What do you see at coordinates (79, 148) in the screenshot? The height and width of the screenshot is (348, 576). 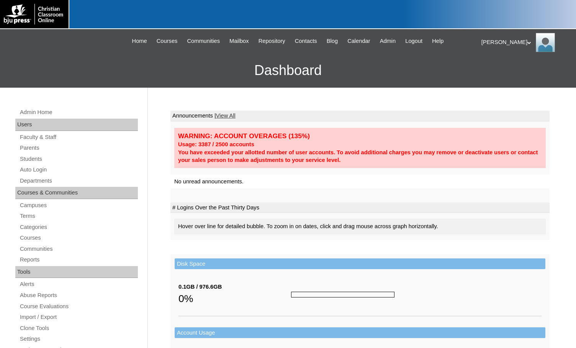 I see `a: Parents` at bounding box center [79, 148].